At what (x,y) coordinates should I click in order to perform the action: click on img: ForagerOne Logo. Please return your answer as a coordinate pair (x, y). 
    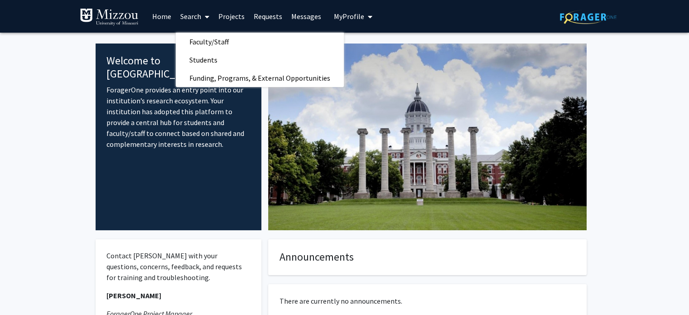
    Looking at the image, I should click on (588, 17).